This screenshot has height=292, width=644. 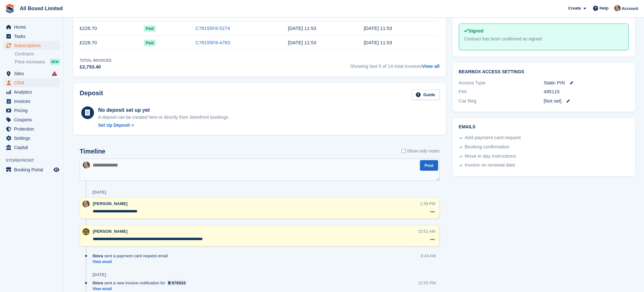 I want to click on time: 2025-06-02 10:53:27 UTC, so click(x=378, y=43).